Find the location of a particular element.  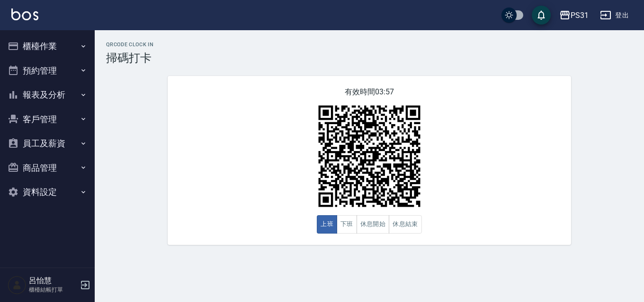

button: 員工及薪資 is located at coordinates (48, 143).